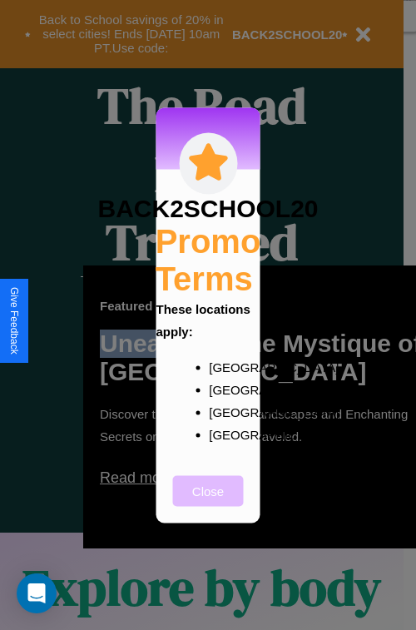 Image resolution: width=416 pixels, height=630 pixels. Describe the element at coordinates (203, 319) in the screenshot. I see `b: These locations apply:` at that location.